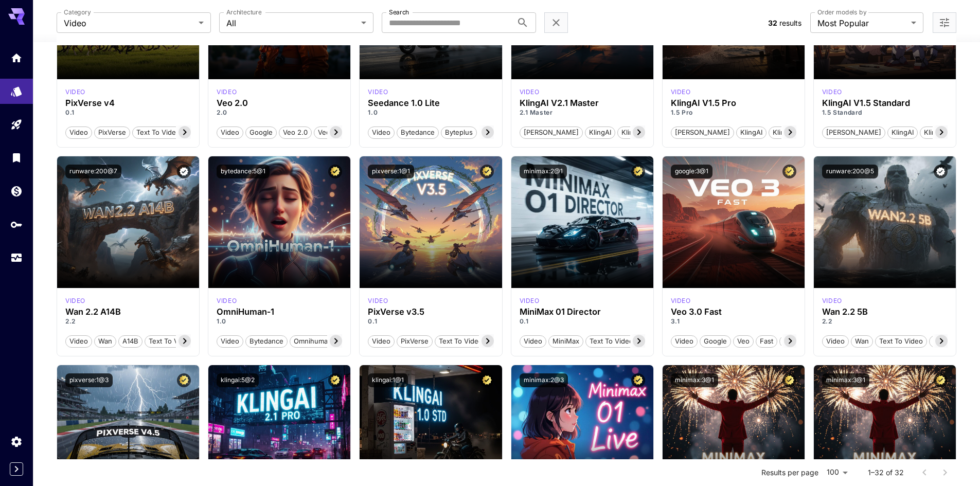 Image resolution: width=980 pixels, height=486 pixels. What do you see at coordinates (243, 171) in the screenshot?
I see `button: bytedance:5@1` at bounding box center [243, 171].